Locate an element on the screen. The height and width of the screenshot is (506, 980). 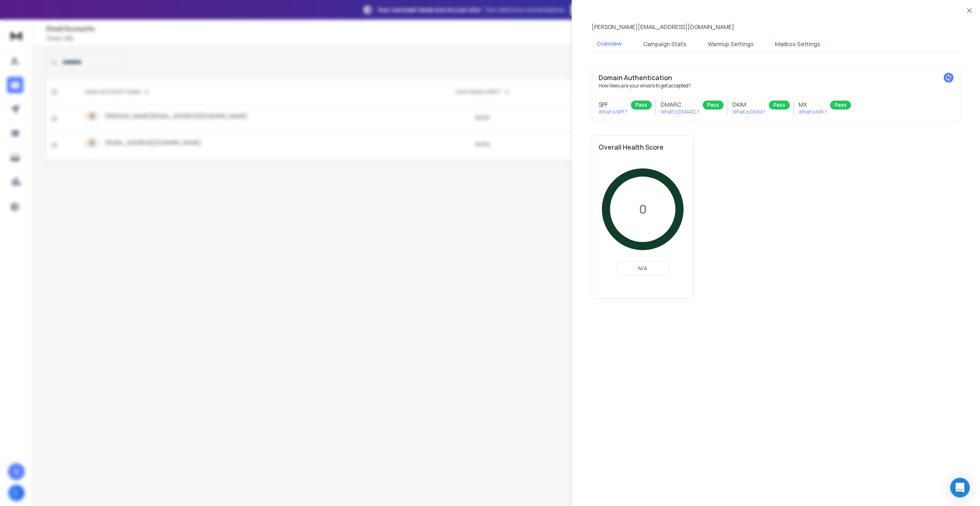
p: What is DMARC ? is located at coordinates (680, 112).